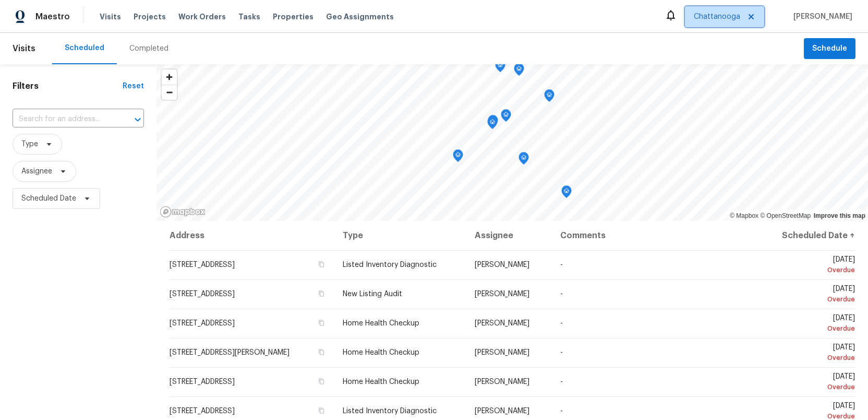 This screenshot has height=420, width=868. What do you see at coordinates (64, 119) in the screenshot?
I see `input: Search for an address...` at bounding box center [64, 119].